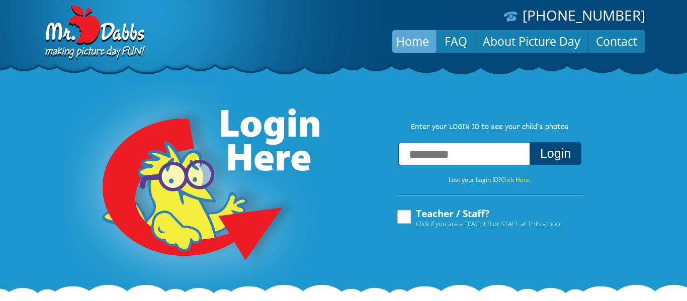  What do you see at coordinates (456, 41) in the screenshot?
I see `a: FAQ` at bounding box center [456, 41].